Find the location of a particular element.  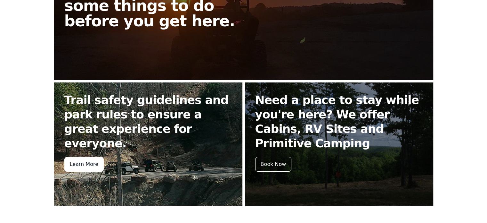

div: Learn More is located at coordinates (84, 164).